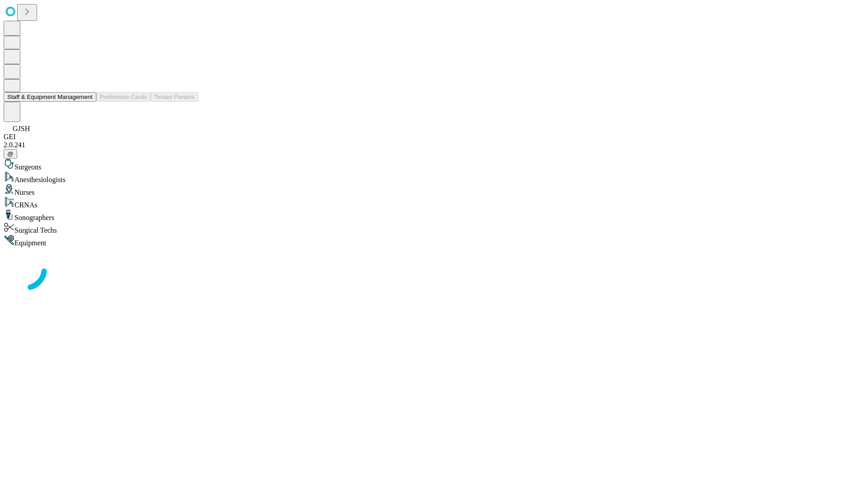 The image size is (868, 488). Describe the element at coordinates (175, 97) in the screenshot. I see `button: Tenant Params` at that location.